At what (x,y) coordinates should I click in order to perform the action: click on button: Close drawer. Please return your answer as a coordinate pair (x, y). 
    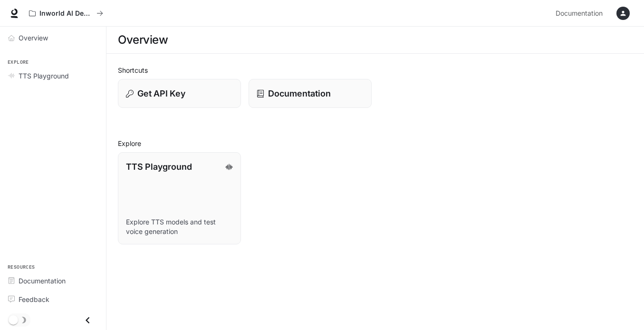
    Looking at the image, I should click on (87, 320).